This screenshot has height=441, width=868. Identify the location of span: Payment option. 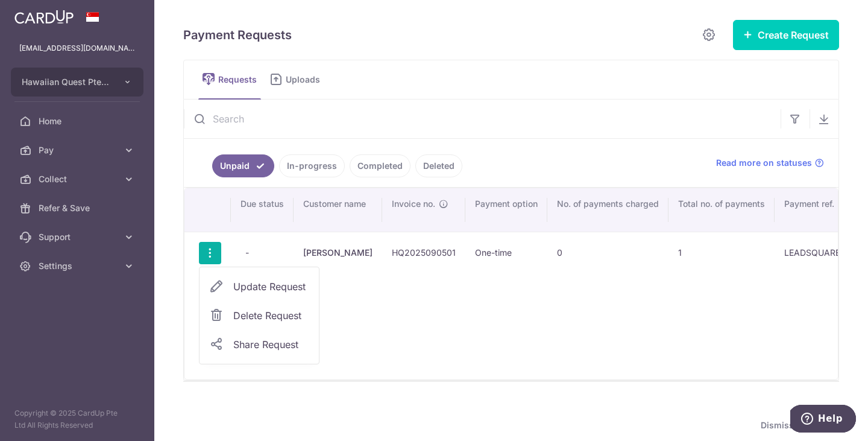
(507, 204).